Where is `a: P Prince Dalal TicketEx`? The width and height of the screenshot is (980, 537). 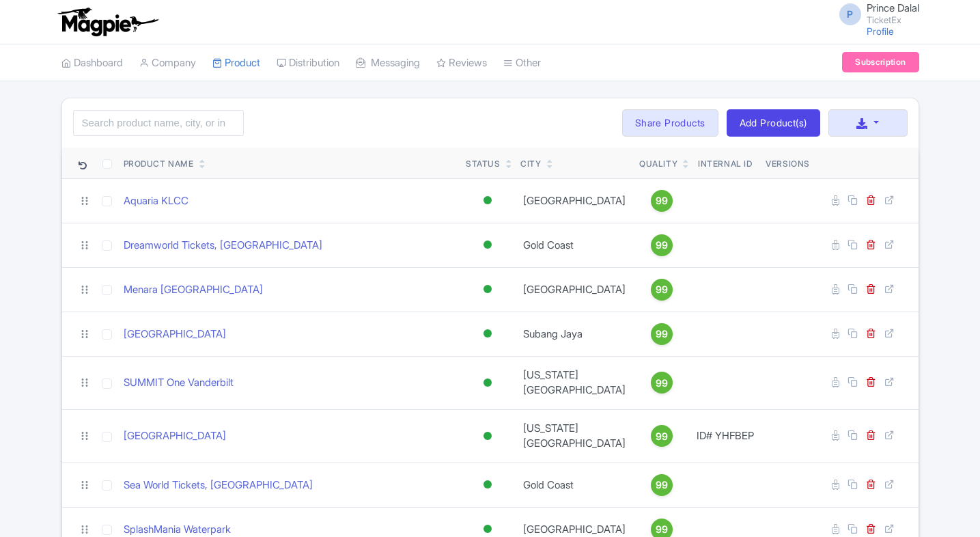
a: P Prince Dalal TicketEx is located at coordinates (874, 14).